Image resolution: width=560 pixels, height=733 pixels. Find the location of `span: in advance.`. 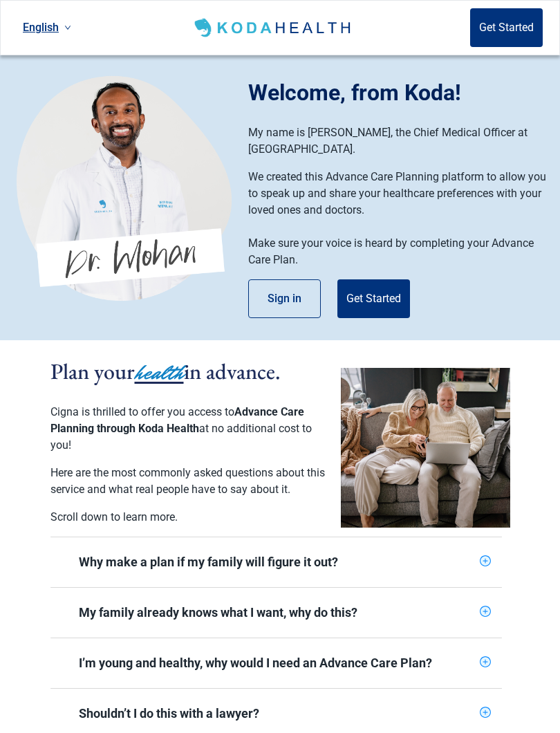

span: in advance. is located at coordinates (232, 371).